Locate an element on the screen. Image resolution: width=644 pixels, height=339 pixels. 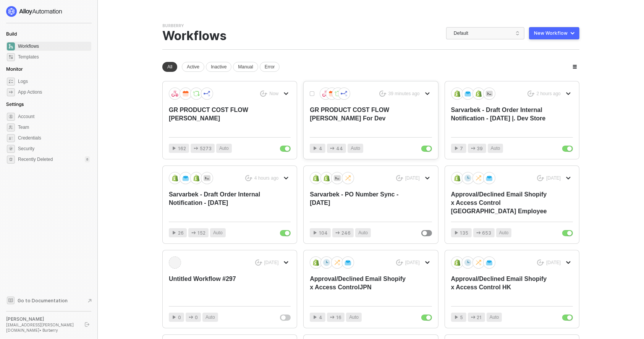
div: Active is located at coordinates (193, 67).